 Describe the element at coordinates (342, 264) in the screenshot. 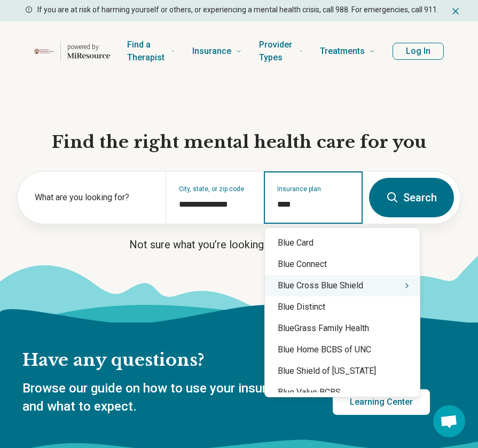

I see `div: Blue Connect` at that location.